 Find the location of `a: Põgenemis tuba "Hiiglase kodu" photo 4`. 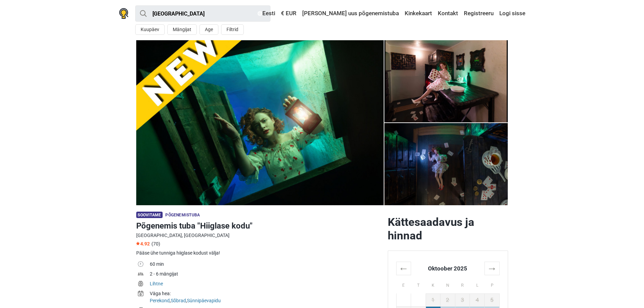

a: Põgenemis tuba "Hiiglase kodu" photo 4 is located at coordinates (447, 164).